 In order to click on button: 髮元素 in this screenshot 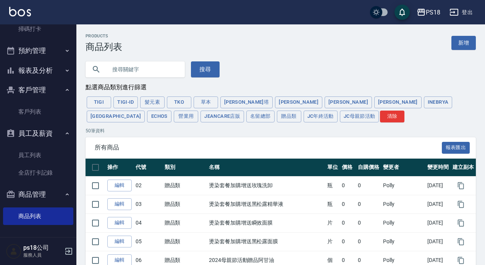, I will do `click(152, 102)`.